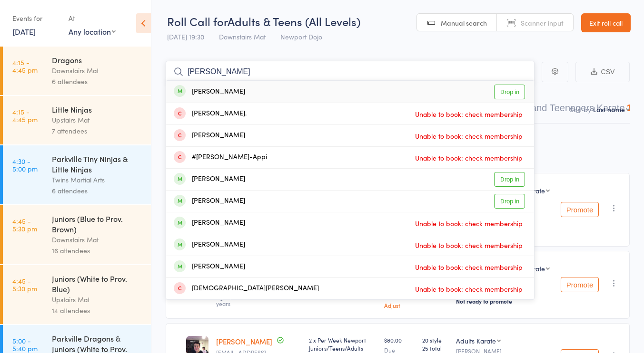 Image resolution: width=644 pixels, height=353 pixels. Describe the element at coordinates (97, 284) in the screenshot. I see `div: Juniors (White to Prov. Blue)` at that location.